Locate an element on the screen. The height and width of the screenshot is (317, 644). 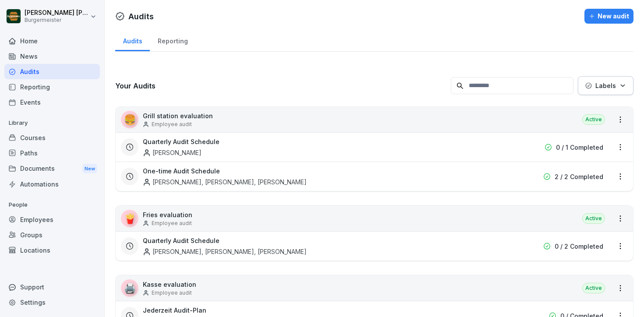
p: Kasse evaluation is located at coordinates (170, 284).